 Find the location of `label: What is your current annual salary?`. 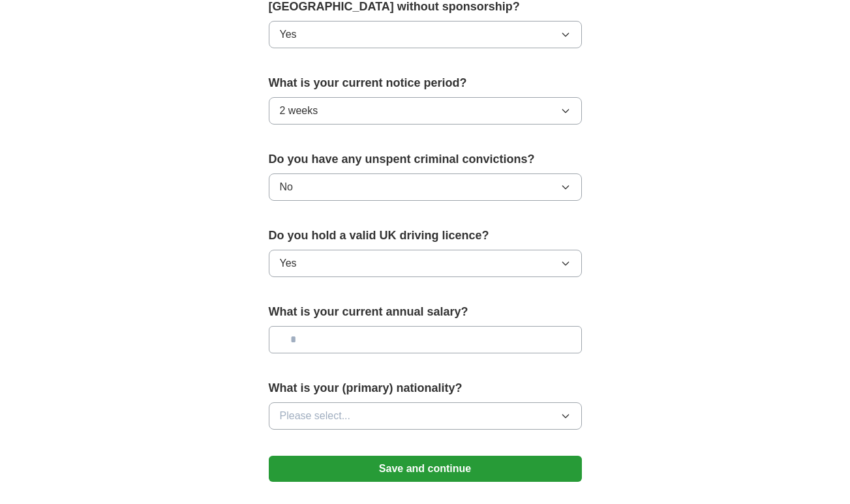

label: What is your current annual salary? is located at coordinates (425, 312).